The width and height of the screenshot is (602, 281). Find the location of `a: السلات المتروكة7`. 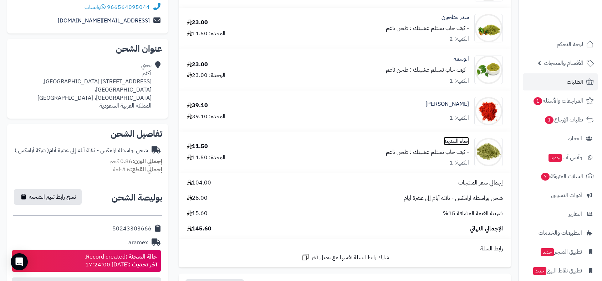

a: السلات المتروكة7 is located at coordinates (560, 176).